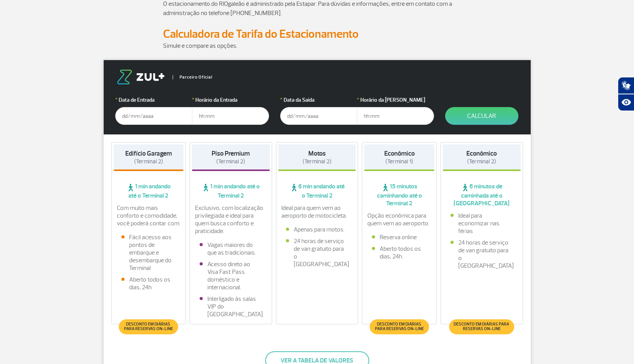  What do you see at coordinates (230, 99) in the screenshot?
I see `label: Horário da Entrada` at bounding box center [230, 99].